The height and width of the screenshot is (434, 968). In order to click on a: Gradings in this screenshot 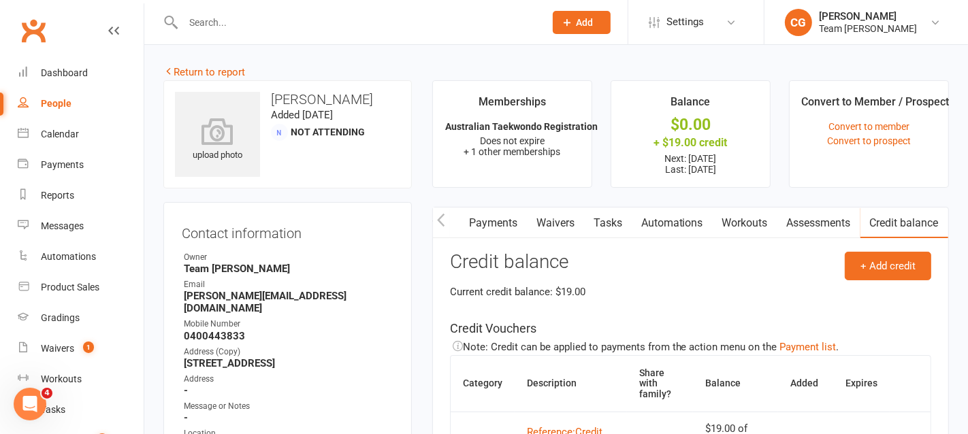, I will do `click(80, 318)`.